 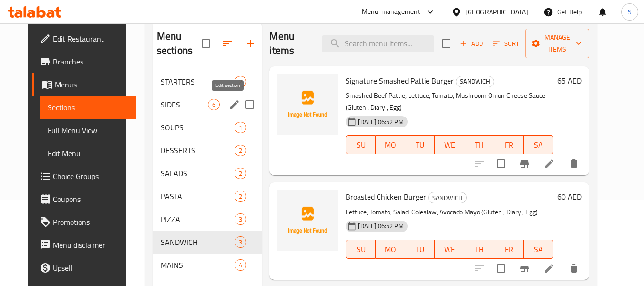 I want to click on button: Add, so click(x=471, y=43).